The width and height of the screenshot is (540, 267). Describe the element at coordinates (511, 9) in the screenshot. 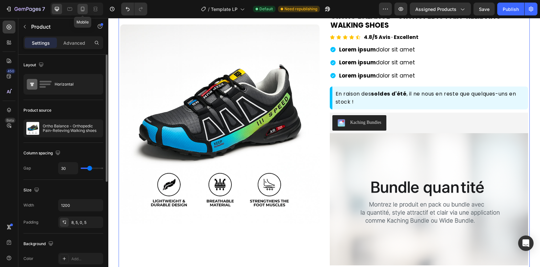

I see `div: Publish` at that location.